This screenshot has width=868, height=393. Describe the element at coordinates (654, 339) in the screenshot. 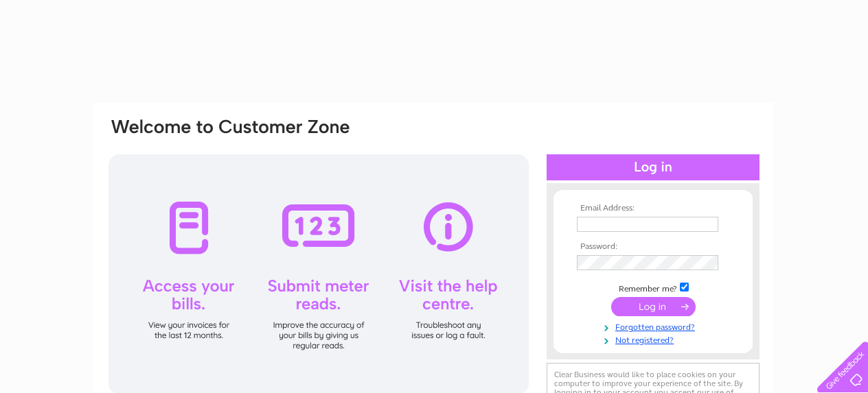

I see `a: Not registered?` at that location.